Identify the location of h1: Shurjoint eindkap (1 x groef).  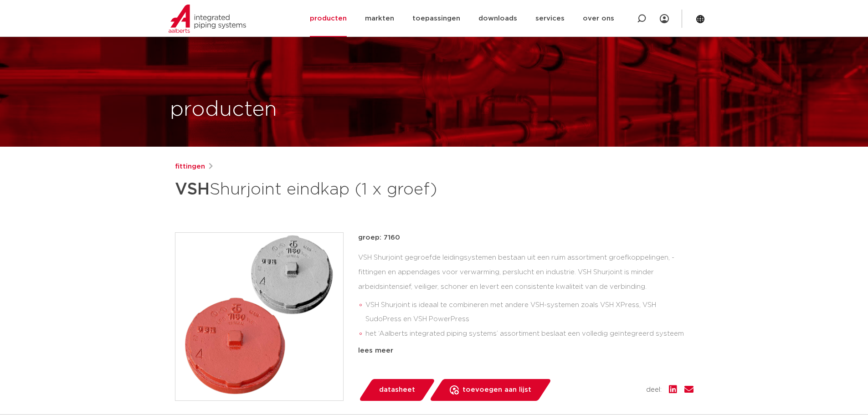
(346, 190).